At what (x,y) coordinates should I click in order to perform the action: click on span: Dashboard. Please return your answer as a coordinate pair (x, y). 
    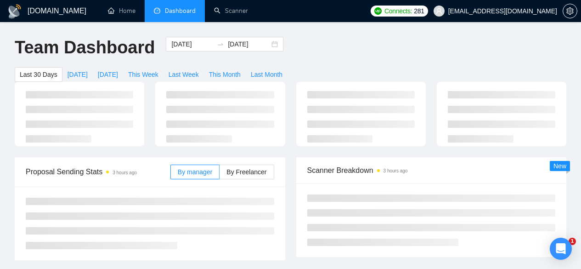
    Looking at the image, I should click on (180, 11).